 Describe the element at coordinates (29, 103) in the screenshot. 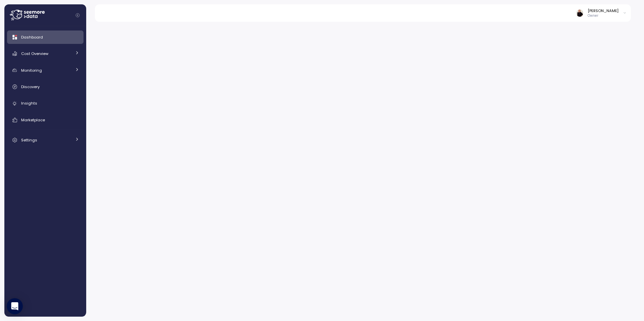

I see `span: Insights` at that location.